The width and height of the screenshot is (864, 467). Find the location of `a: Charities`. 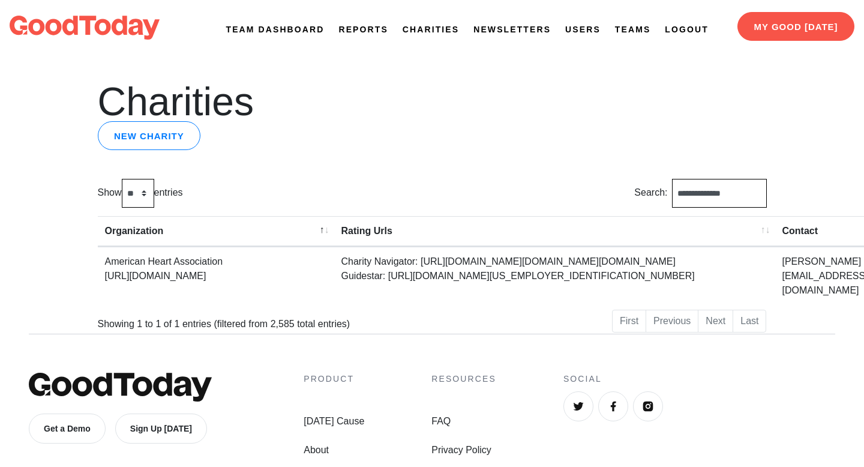

a: Charities is located at coordinates (431, 29).